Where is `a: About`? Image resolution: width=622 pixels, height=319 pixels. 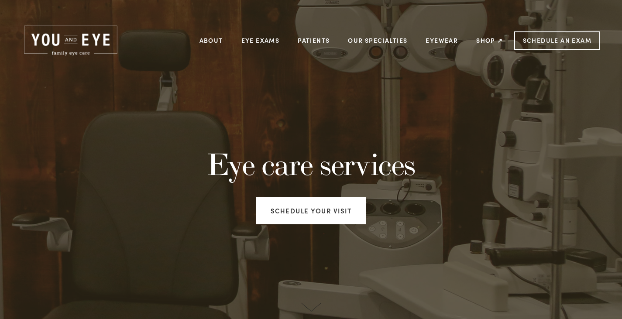
a: About is located at coordinates (211, 40).